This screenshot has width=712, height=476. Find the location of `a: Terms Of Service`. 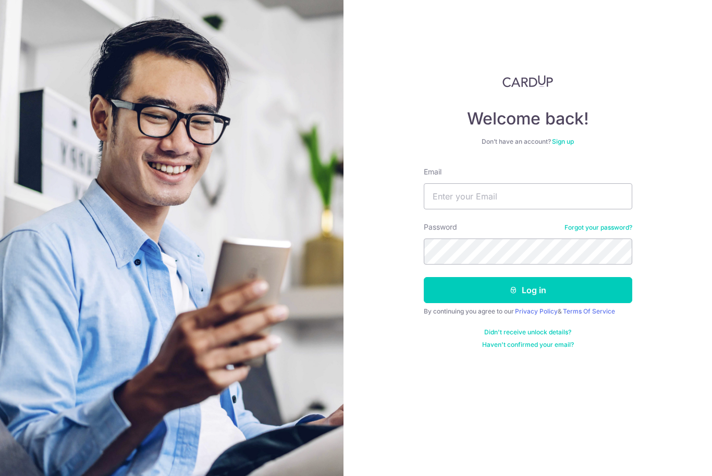

a: Terms Of Service is located at coordinates (589, 311).